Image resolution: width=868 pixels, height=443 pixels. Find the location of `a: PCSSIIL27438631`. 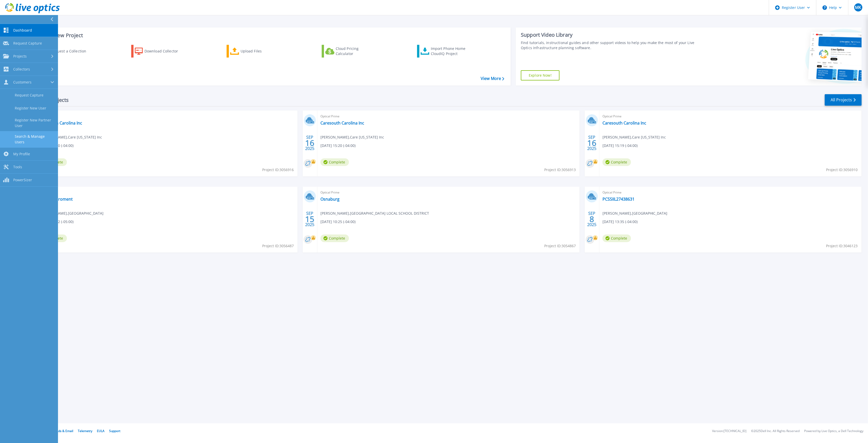

a: PCSSIIL27438631 is located at coordinates (619, 199).